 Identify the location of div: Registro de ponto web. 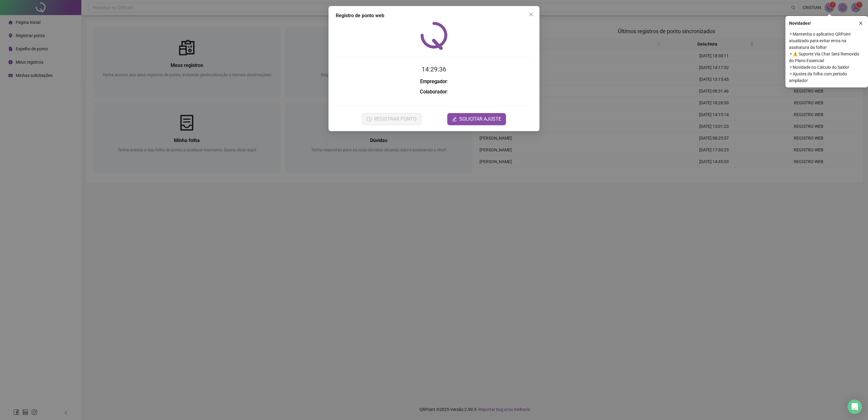
(434, 16).